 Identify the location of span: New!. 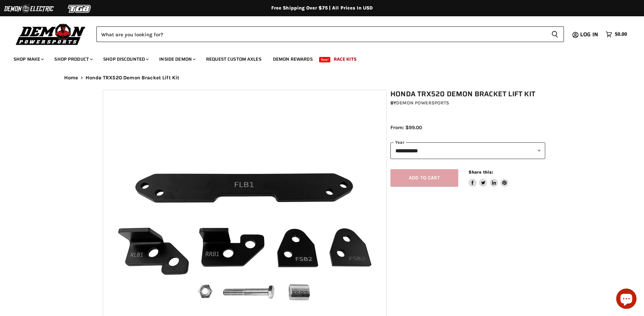
(325, 59).